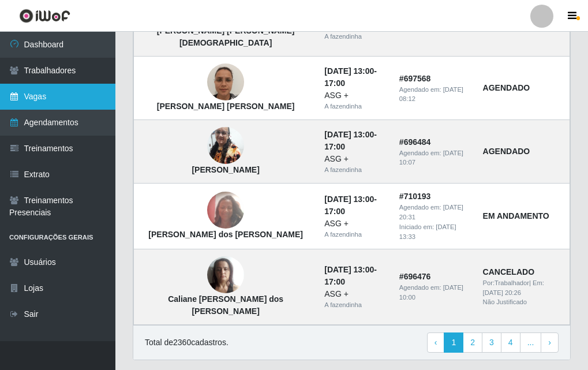 This screenshot has width=588, height=370. Describe the element at coordinates (454, 342) in the screenshot. I see `a: 1` at that location.